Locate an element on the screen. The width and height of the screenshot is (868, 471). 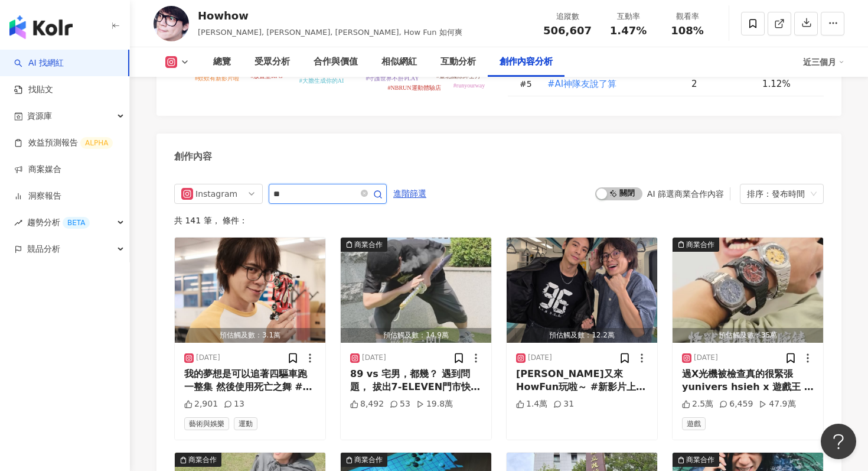
button: 預估觸及數：12.2萬 is located at coordinates (582, 290).